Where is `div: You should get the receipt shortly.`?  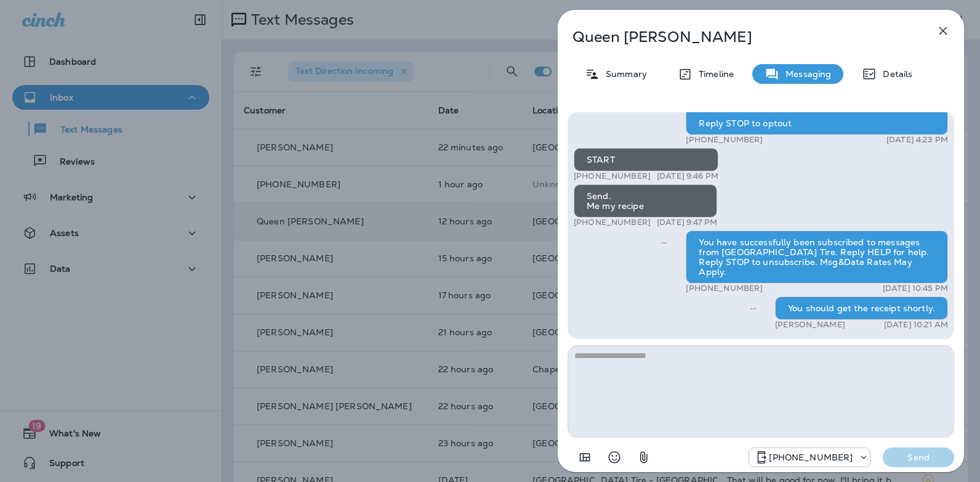
div: You should get the receipt shortly. is located at coordinates (861, 308).